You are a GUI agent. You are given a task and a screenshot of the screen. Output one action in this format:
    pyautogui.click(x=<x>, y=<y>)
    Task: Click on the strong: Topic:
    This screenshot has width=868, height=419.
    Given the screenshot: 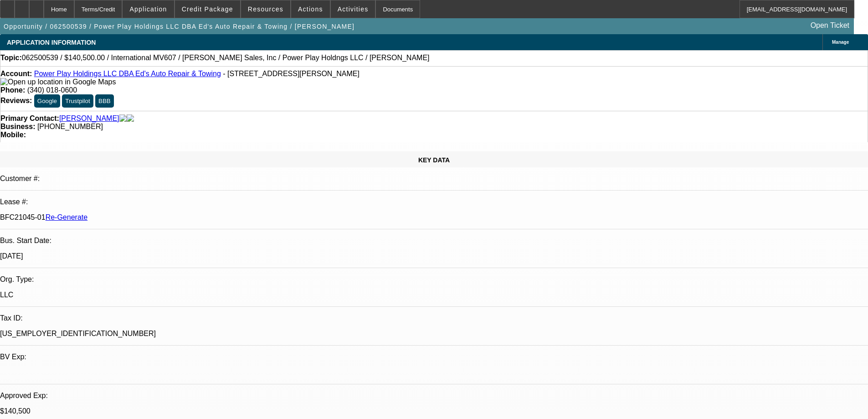 What is the action you would take?
    pyautogui.click(x=11, y=58)
    